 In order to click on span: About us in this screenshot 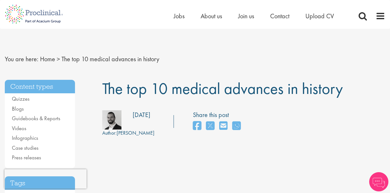, I will do `click(211, 16)`.